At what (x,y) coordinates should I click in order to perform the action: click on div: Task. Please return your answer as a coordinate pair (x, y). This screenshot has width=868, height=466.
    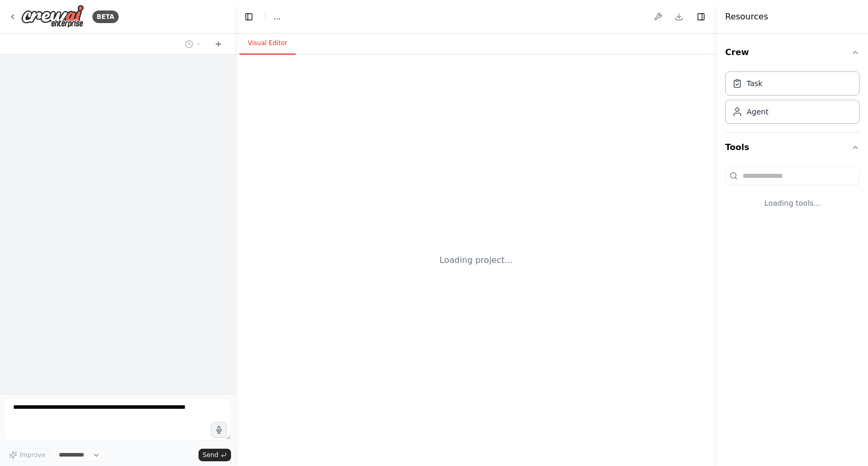
    Looking at the image, I should click on (754, 83).